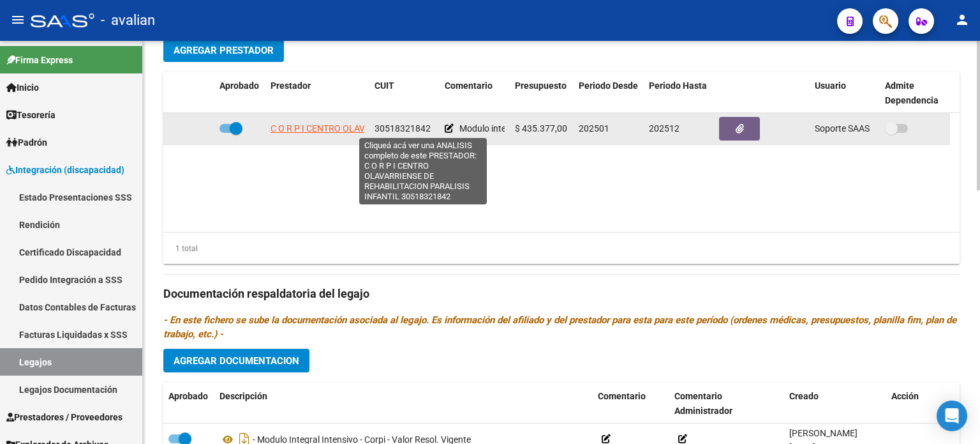  Describe the element at coordinates (677, 85) in the screenshot. I see `span: Periodo Hasta` at that location.